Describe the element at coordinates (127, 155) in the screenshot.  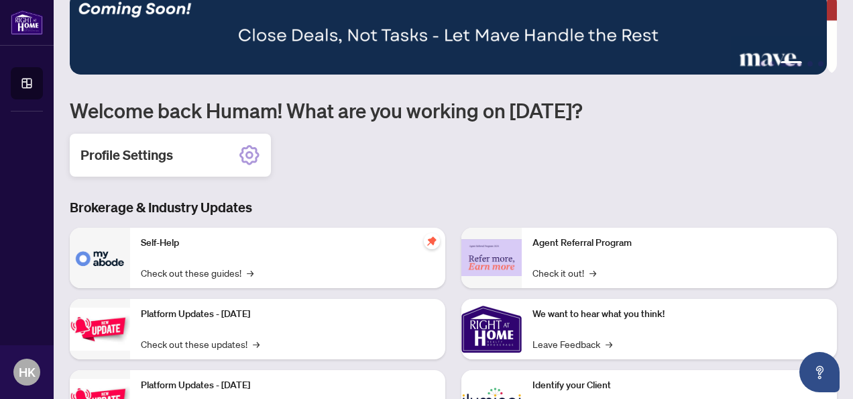
I see `h2: Profile Settings` at that location.